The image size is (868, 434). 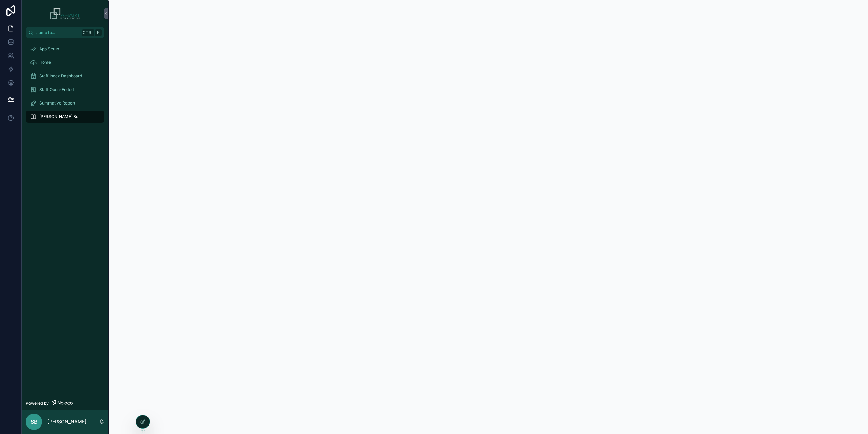 What do you see at coordinates (65, 63) in the screenshot?
I see `a: Home` at bounding box center [65, 63].